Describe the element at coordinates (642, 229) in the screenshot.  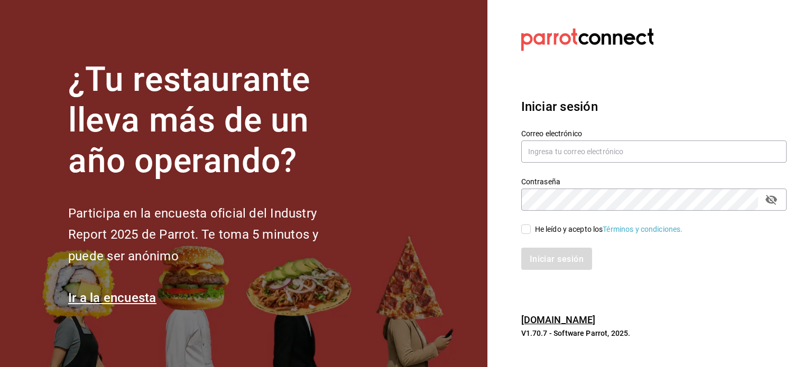
I see `font: Términos y condiciones.` at that location.